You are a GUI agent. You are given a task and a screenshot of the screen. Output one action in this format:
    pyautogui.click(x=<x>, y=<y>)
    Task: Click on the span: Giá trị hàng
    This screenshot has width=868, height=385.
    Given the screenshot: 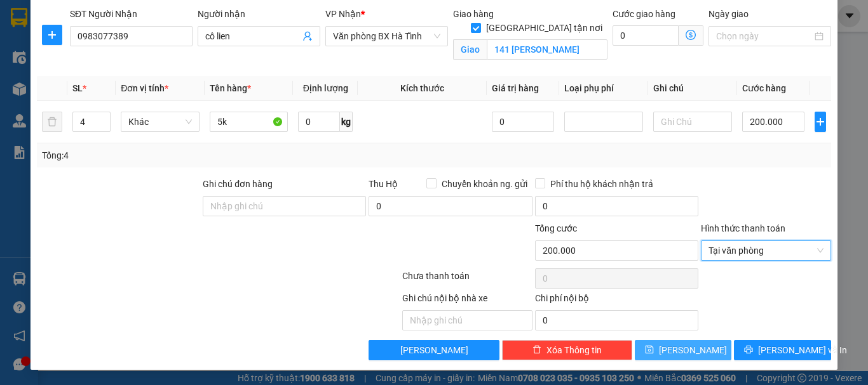 What is the action you would take?
    pyautogui.click(x=515, y=89)
    